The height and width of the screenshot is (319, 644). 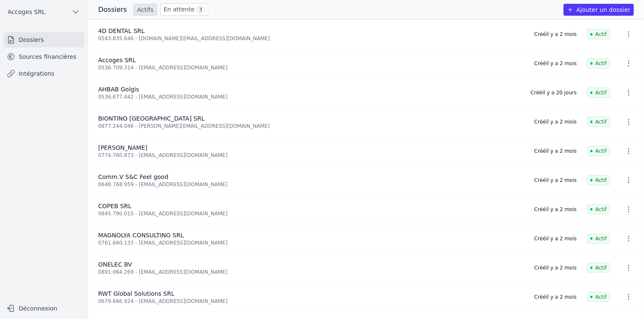 I want to click on a: Sources financières, so click(x=44, y=57).